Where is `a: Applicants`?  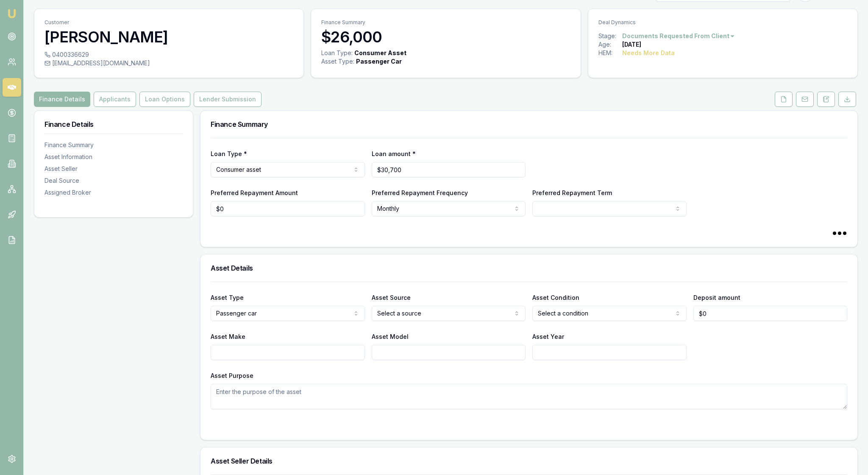 a: Applicants is located at coordinates (115, 99).